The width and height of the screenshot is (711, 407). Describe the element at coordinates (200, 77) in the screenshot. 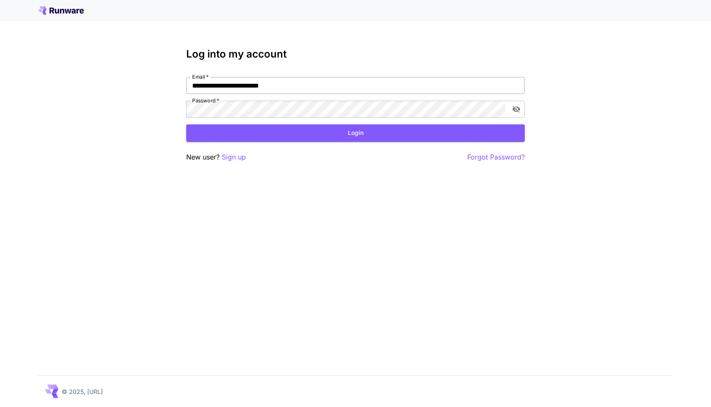

I see `label: Email` at that location.